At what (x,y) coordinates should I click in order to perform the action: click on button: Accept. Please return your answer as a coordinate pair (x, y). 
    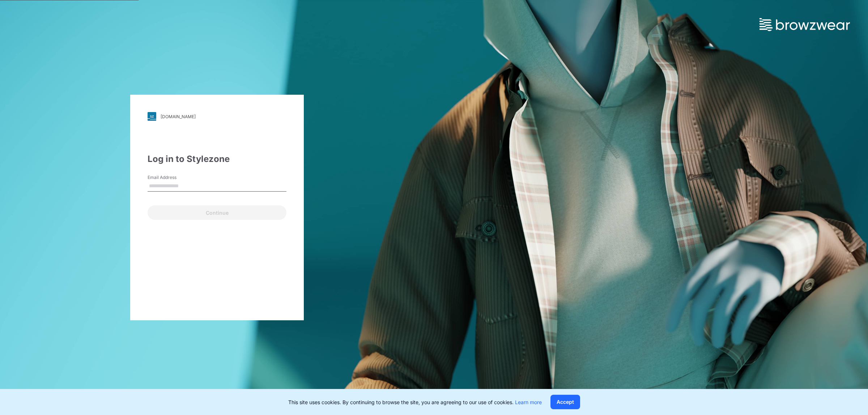
    Looking at the image, I should click on (565, 402).